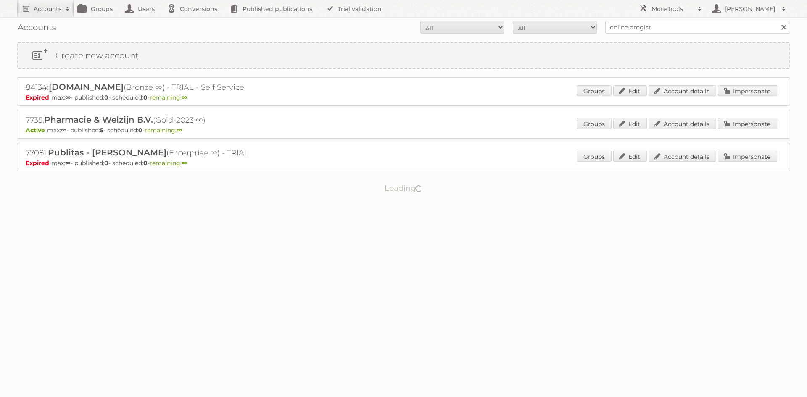 Image resolution: width=807 pixels, height=397 pixels. I want to click on p: Loading, so click(403, 188).